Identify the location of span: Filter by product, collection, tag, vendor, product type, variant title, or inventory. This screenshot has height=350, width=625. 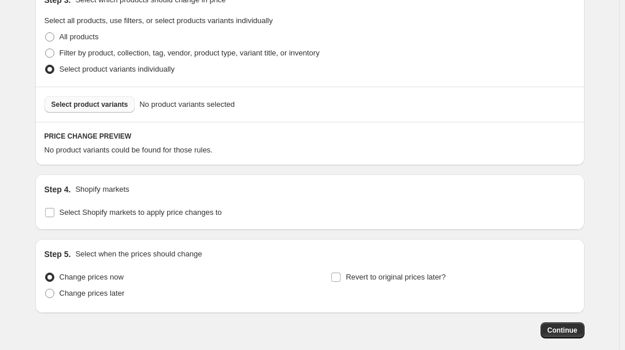
(190, 53).